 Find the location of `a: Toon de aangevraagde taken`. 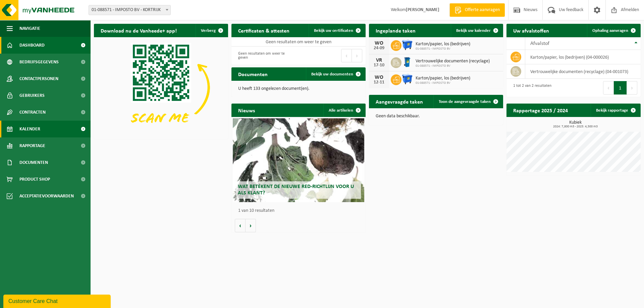

a: Toon de aangevraagde taken is located at coordinates (468, 101).